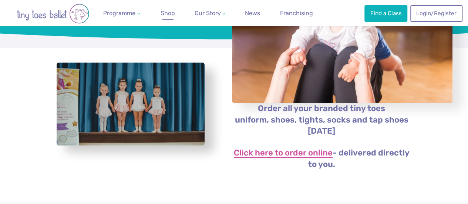 This screenshot has width=468, height=204. Describe the element at coordinates (210, 13) in the screenshot. I see `a: Our Story` at that location.